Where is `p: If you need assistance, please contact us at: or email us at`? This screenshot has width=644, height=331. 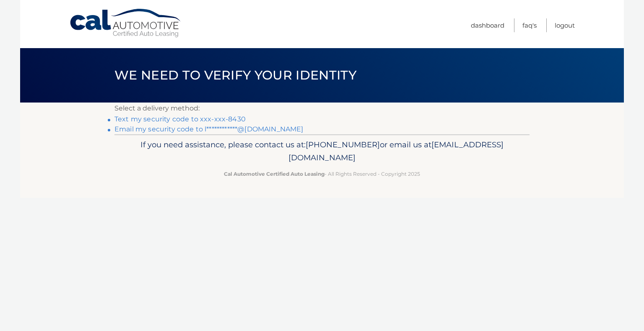
p: If you need assistance, please contact us at: or email us at is located at coordinates (322, 152).